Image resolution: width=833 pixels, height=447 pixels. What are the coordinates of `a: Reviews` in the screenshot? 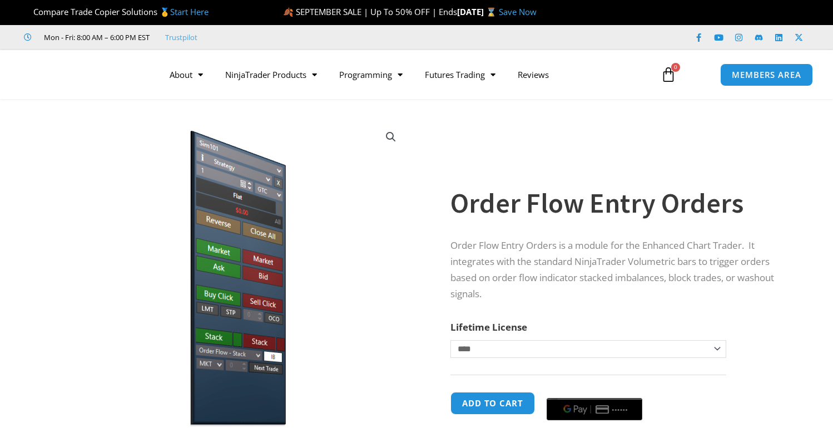 It's located at (533, 75).